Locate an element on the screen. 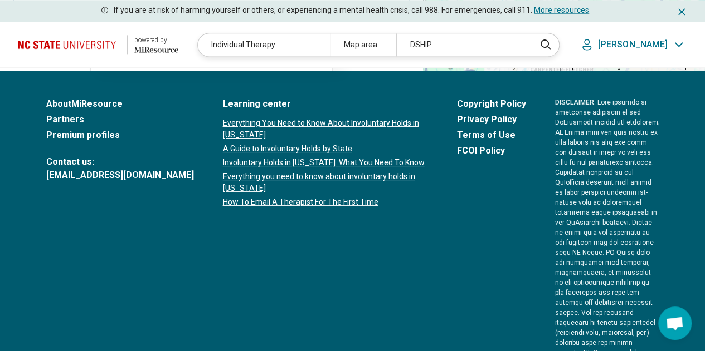 The image size is (705, 351). span: DISCLAIMER is located at coordinates (574, 102).